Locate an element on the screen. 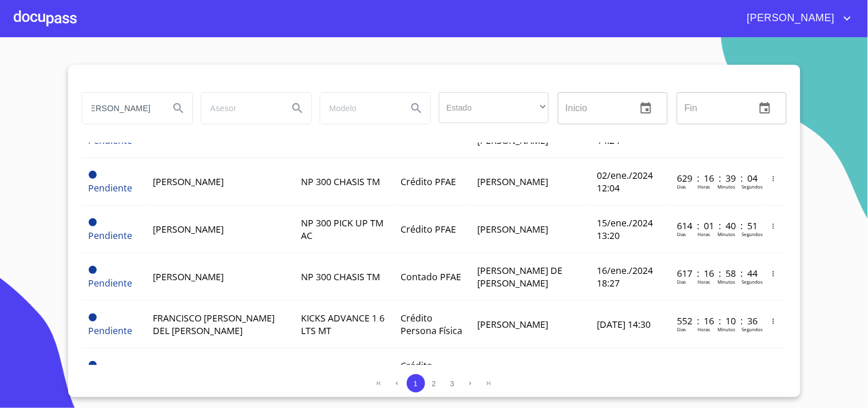 The height and width of the screenshot is (408, 868). p: 575 : 16 : 27 : 18 is located at coordinates (715, 368).